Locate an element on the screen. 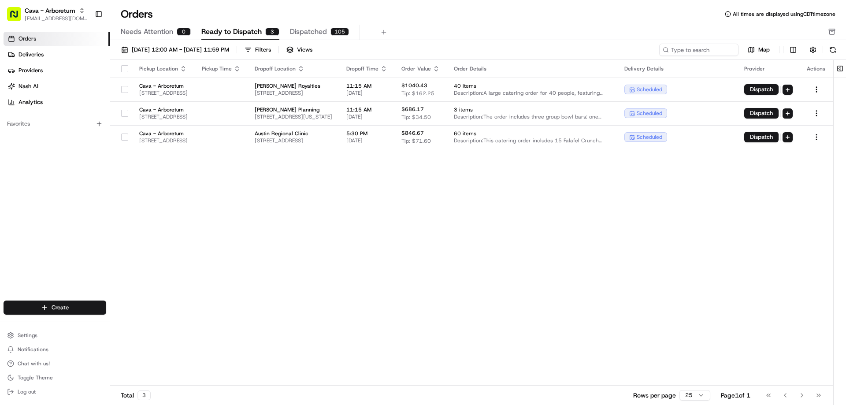  span: Create is located at coordinates (60, 308).